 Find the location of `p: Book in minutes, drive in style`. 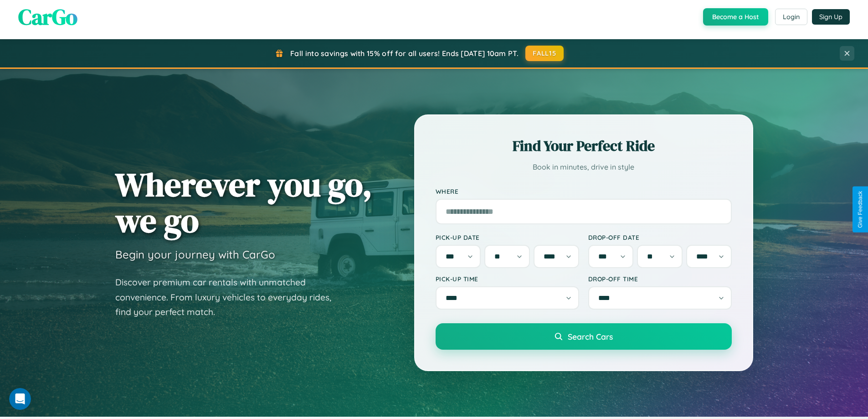

p: Book in minutes, drive in style is located at coordinates (583, 166).